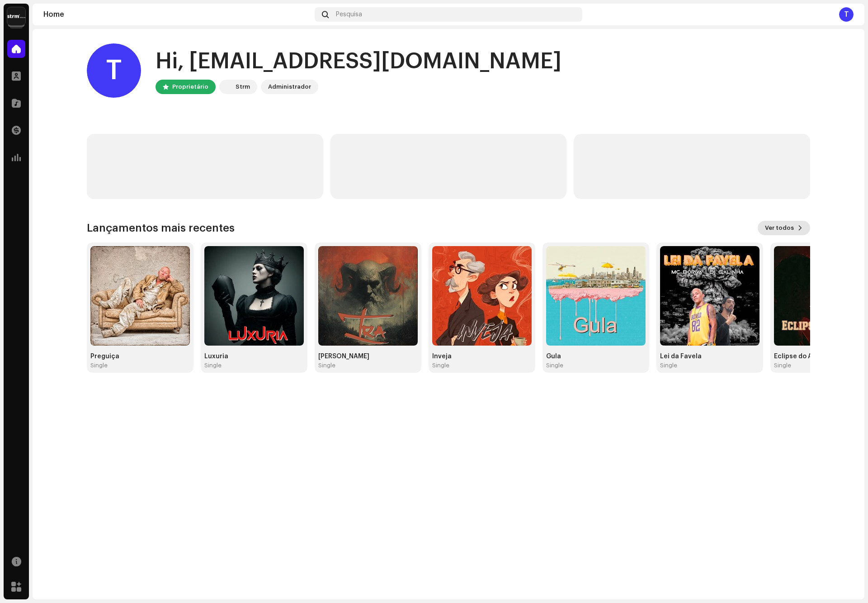 Image resolution: width=868 pixels, height=603 pixels. I want to click on div: Gula, so click(596, 357).